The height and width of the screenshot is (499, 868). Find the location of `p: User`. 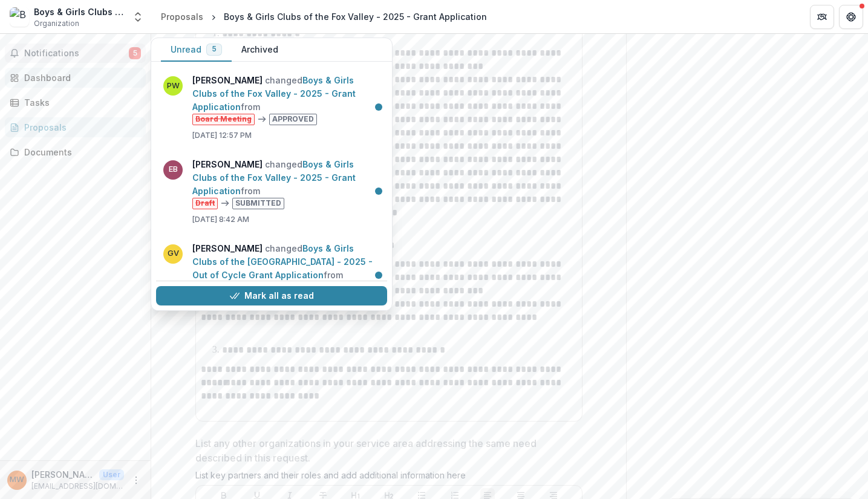

p: User is located at coordinates (112, 475).